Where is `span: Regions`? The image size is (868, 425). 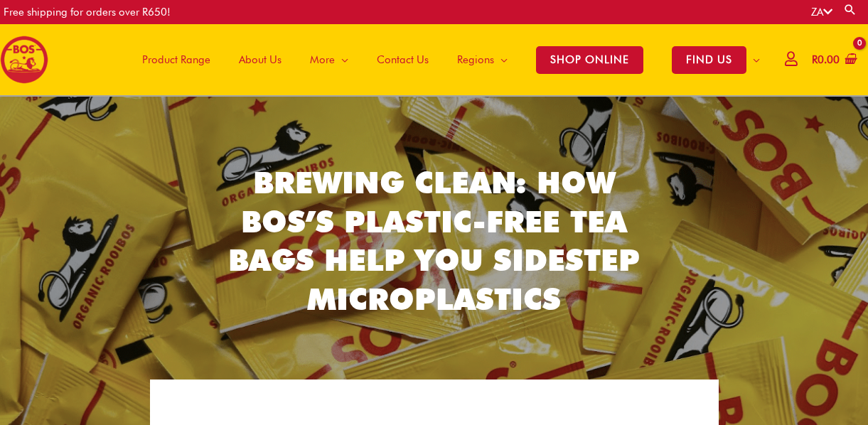 span: Regions is located at coordinates (476, 60).